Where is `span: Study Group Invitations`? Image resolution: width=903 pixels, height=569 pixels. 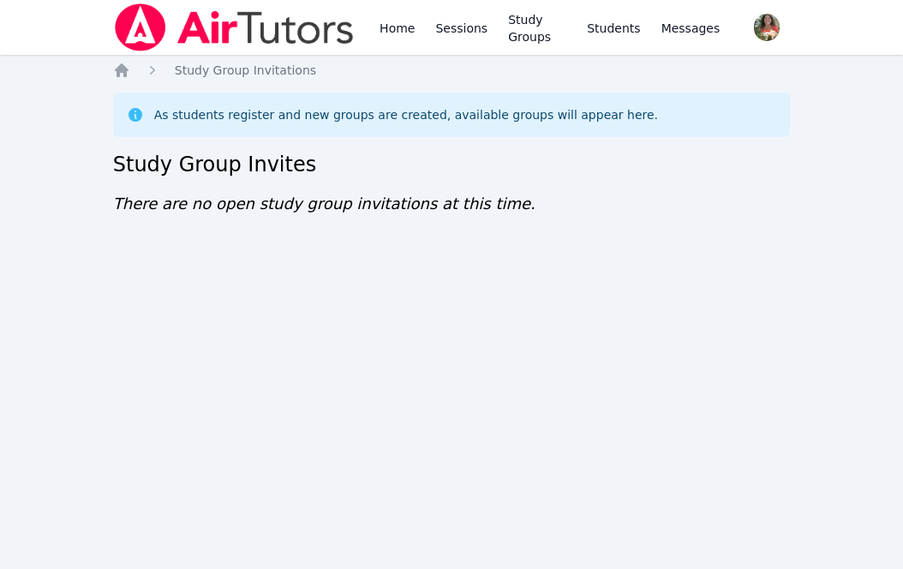 span: Study Group Invitations is located at coordinates (245, 70).